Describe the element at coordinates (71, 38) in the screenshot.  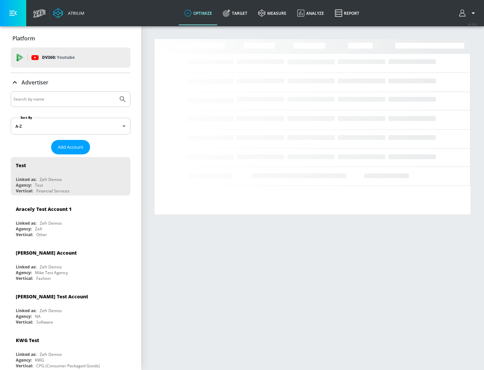
I see `div: Platform` at that location.